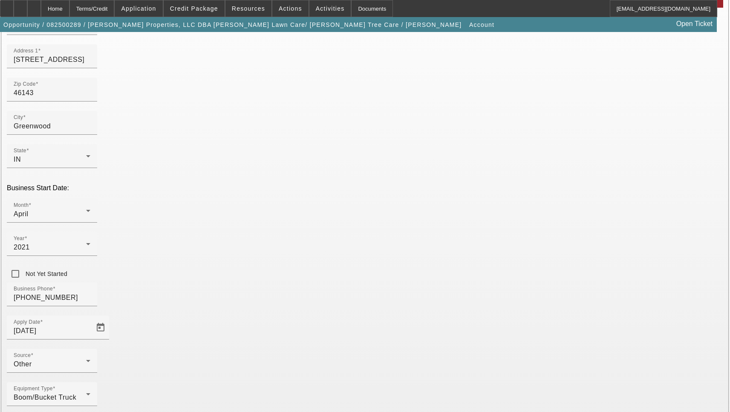  I want to click on span: Actions, so click(290, 9).